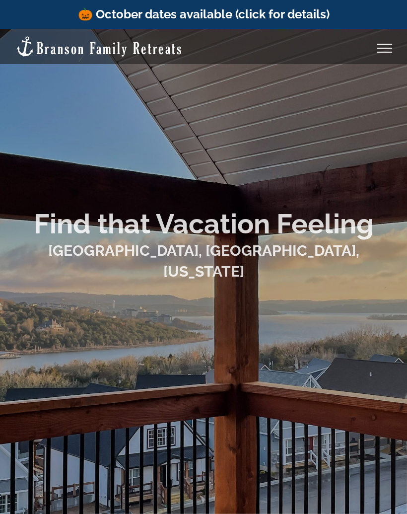 This screenshot has width=407, height=514. I want to click on b: Find that Vacation Feeling, so click(204, 224).